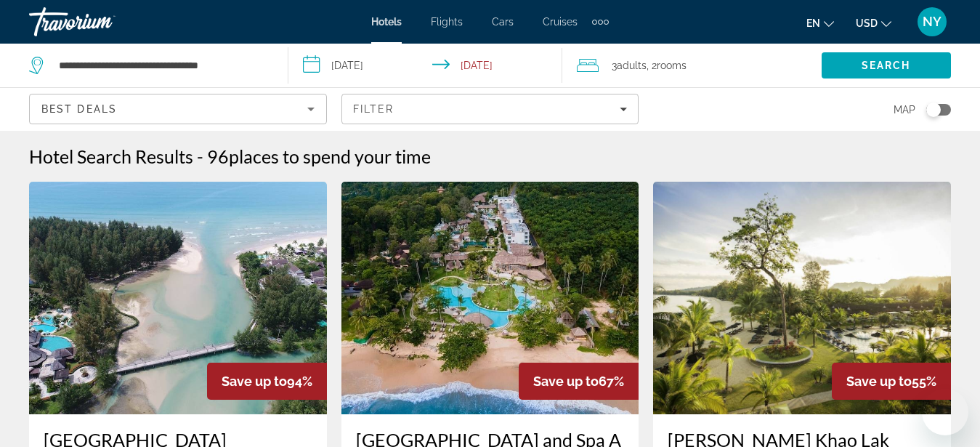 The width and height of the screenshot is (980, 447). I want to click on a: Eden Beach Khaolak Resort and Spa A Lopesan Collection Hotel SHA Extra Plus, so click(491, 298).